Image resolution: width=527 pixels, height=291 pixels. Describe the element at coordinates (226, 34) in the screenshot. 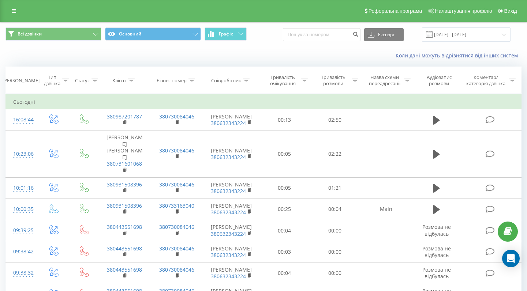

I see `span: Графік` at that location.